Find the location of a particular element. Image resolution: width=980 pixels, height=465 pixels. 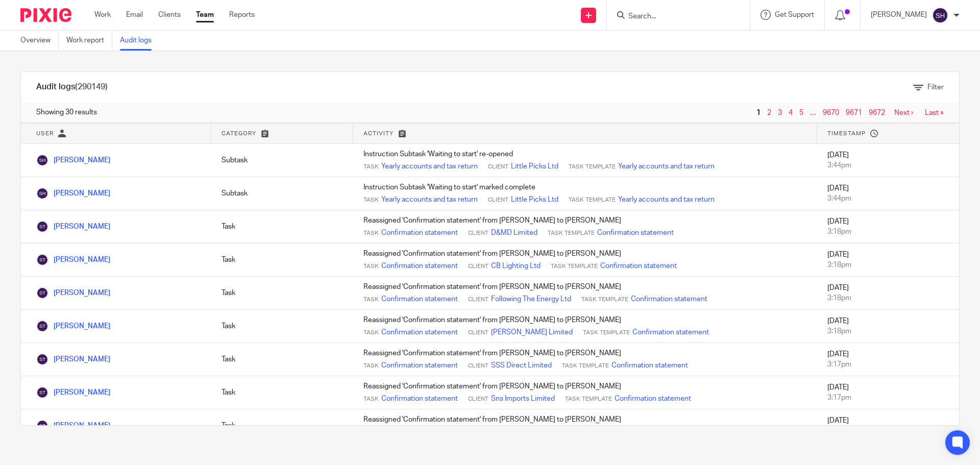

a: 4 is located at coordinates (791, 112).